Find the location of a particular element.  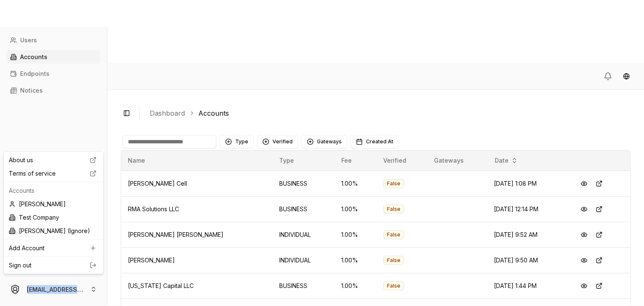

a: Terms of service is located at coordinates (53, 173).